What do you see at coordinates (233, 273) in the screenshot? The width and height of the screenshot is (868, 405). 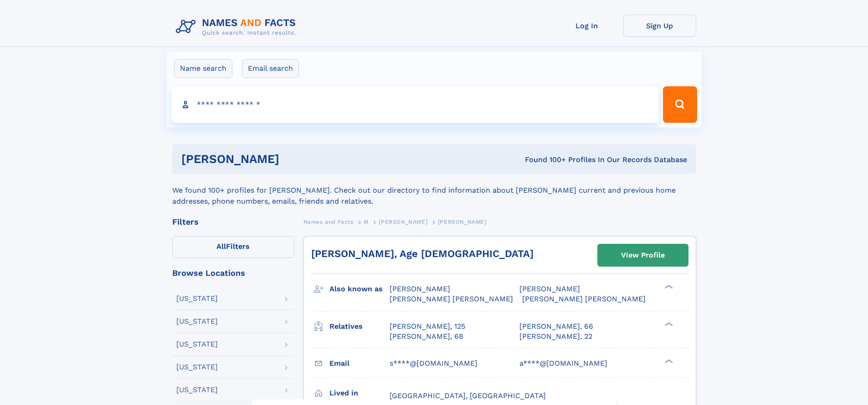 I see `div: Browse Locations` at bounding box center [233, 273].